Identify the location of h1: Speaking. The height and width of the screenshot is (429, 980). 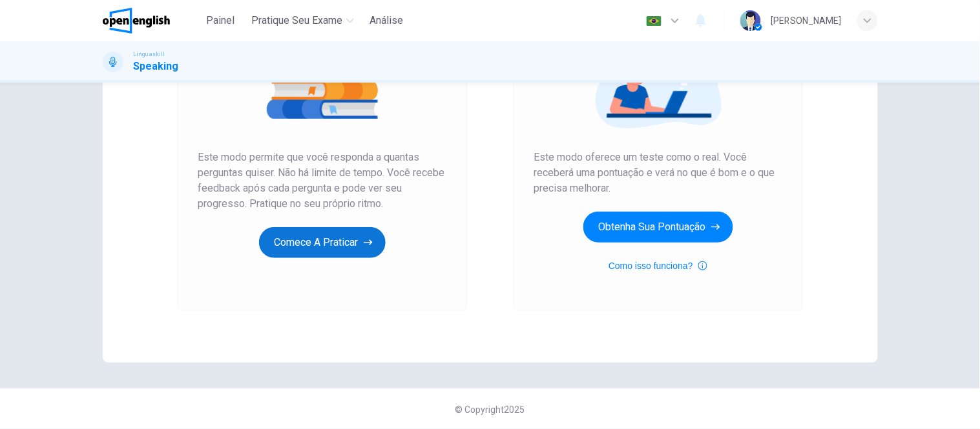
(156, 66).